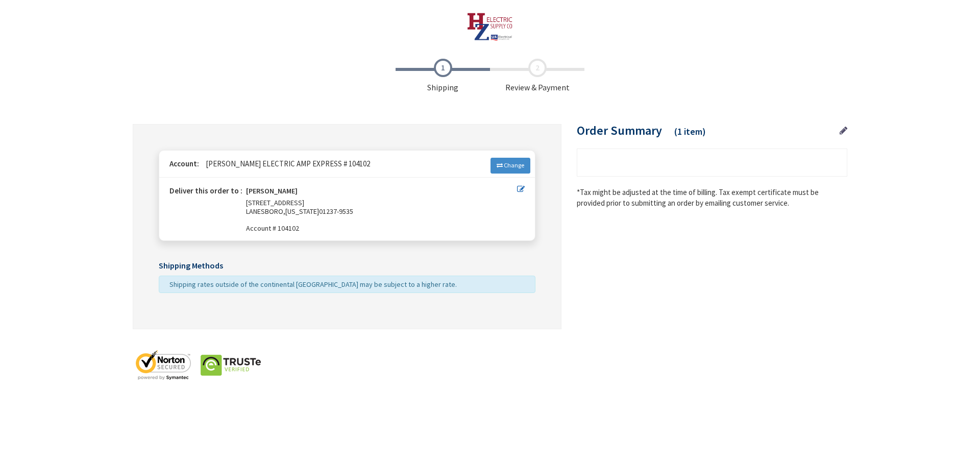 This screenshot has width=980, height=465. What do you see at coordinates (490, 26) in the screenshot?
I see `img: HZ Electric Supply` at bounding box center [490, 26].